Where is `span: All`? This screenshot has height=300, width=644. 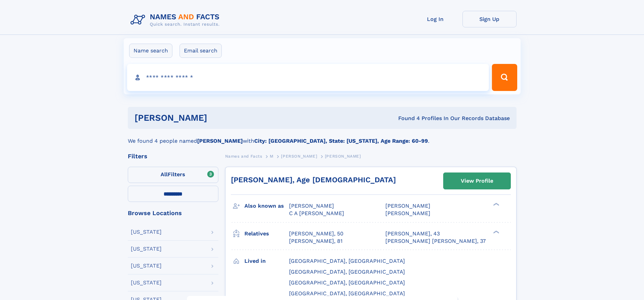
span: All is located at coordinates (164, 174).